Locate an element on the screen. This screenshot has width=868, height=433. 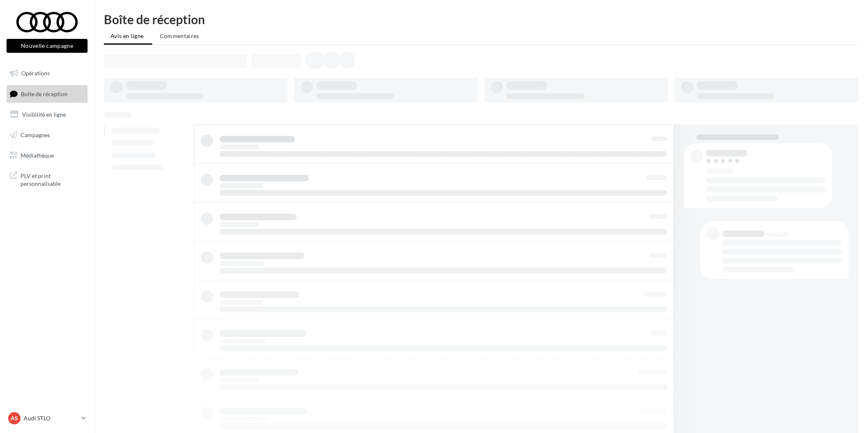
span: Médiathèque is located at coordinates (37, 155).